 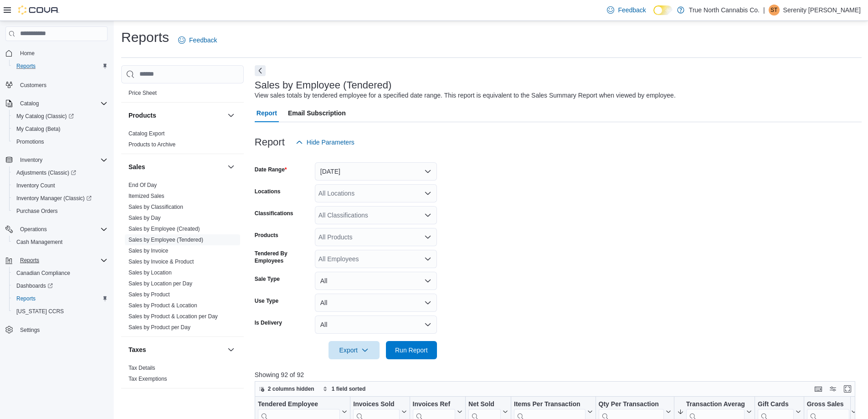 I want to click on h3: Sales, so click(x=137, y=167).